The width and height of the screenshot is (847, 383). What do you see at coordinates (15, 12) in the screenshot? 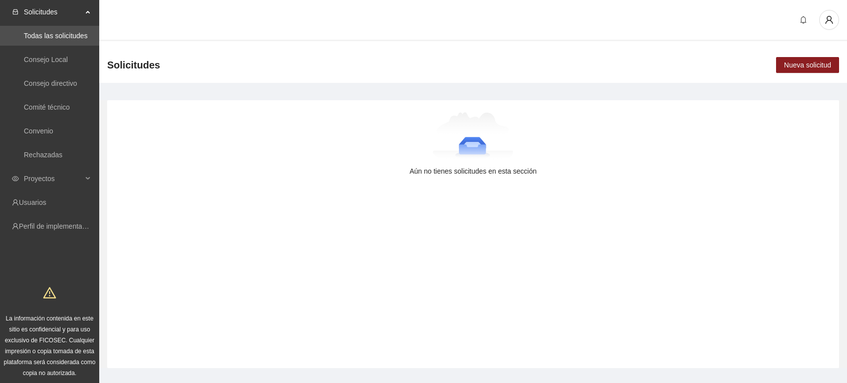
I see `span: inbox` at bounding box center [15, 12].